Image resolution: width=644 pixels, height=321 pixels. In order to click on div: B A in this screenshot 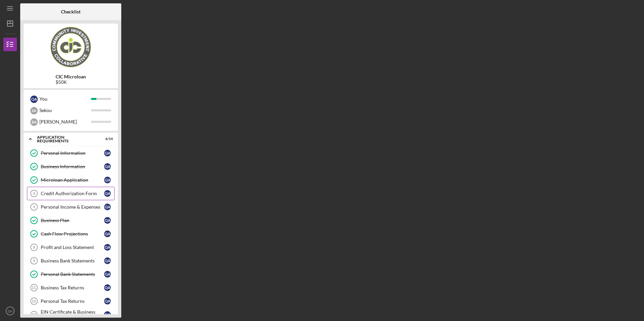, I will do `click(34, 122)`.